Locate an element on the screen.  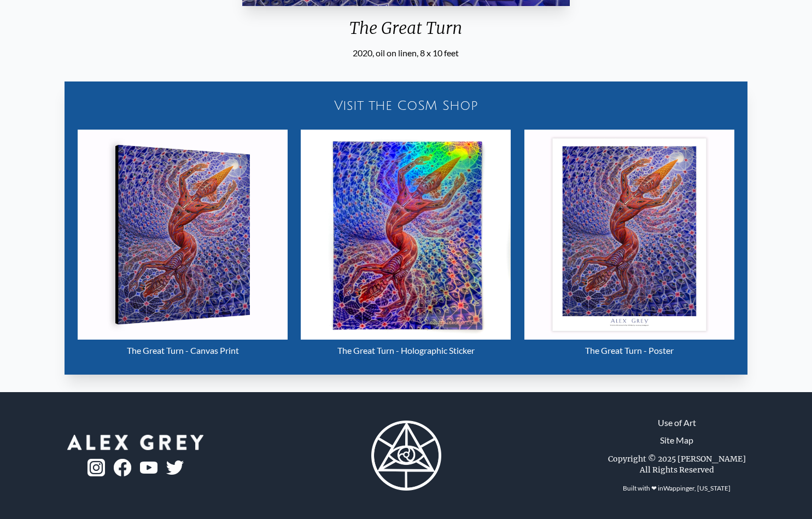
div: The Great Turn - Holographic Sticker is located at coordinates (405, 351).